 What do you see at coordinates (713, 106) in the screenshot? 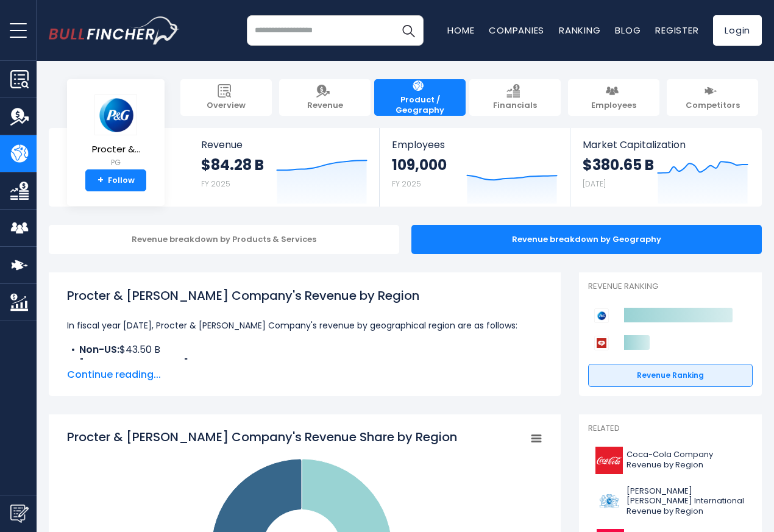
I see `span: Competitors` at bounding box center [713, 106].